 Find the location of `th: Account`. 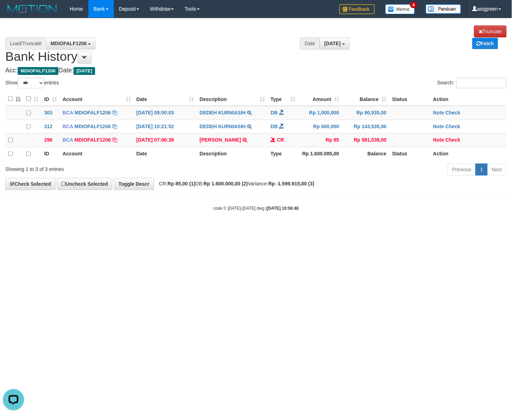

th: Account is located at coordinates (97, 154).